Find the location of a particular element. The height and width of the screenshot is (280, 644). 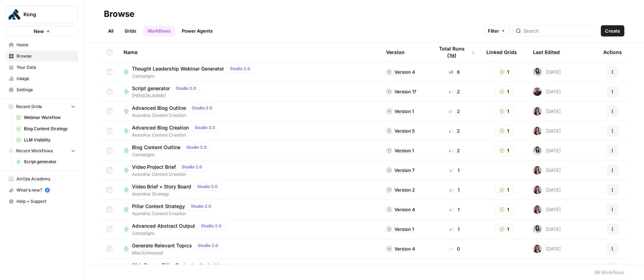

button: New is located at coordinates (42, 31).